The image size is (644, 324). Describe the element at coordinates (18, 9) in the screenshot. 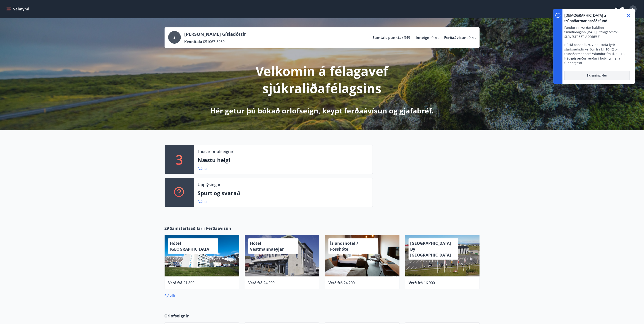

I see `button: menu` at that location.